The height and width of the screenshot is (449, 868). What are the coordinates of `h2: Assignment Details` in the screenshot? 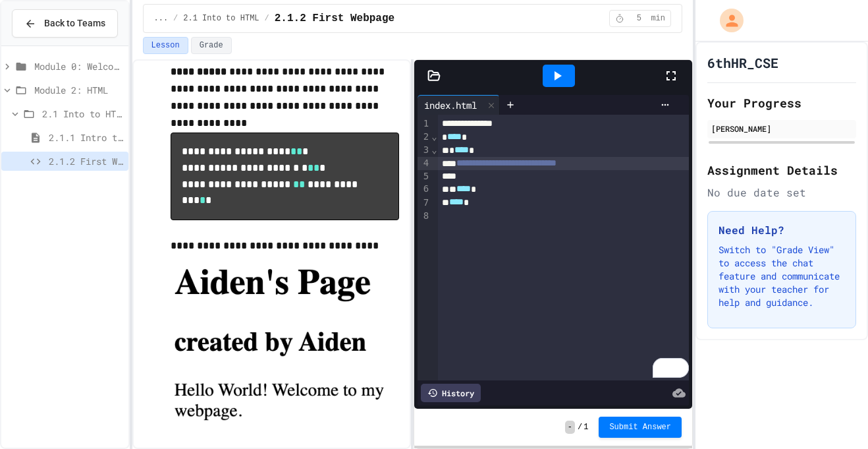 It's located at (782, 170).